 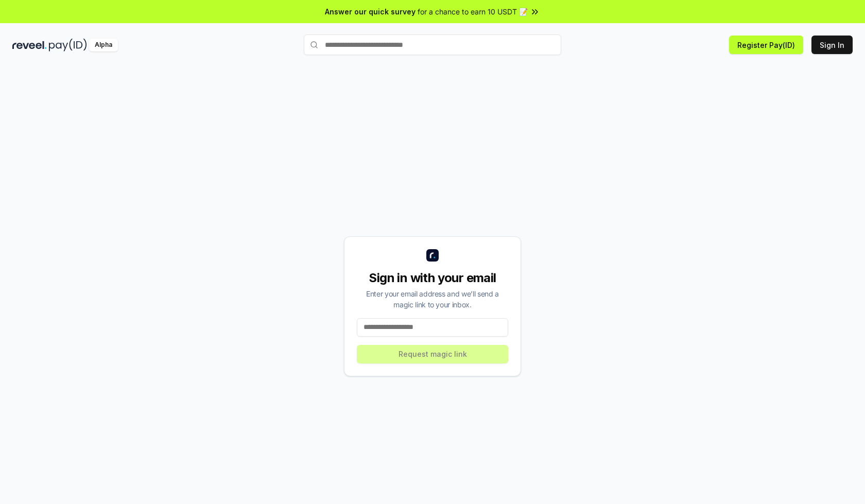 What do you see at coordinates (104, 45) in the screenshot?
I see `div: Alpha` at bounding box center [104, 45].